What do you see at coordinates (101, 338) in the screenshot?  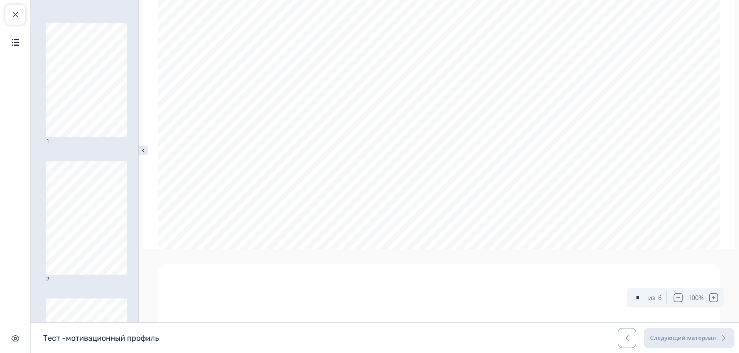 I see `h1: Тест -мотивационный профиль` at bounding box center [101, 338].